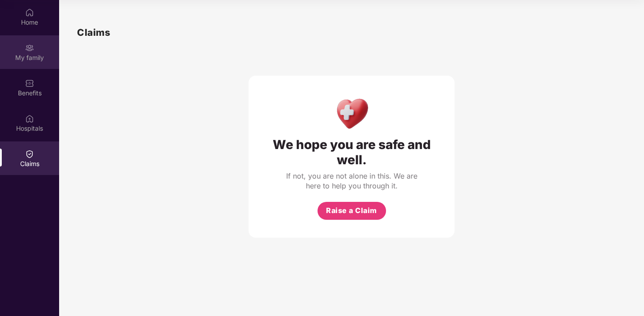  What do you see at coordinates (30, 118) in the screenshot?
I see `img: svg+xml;base64,PHN2ZyBpZD0iSG9zcGl0YWxzIiB4bWxucz0iaHR0cDovL3d3dy53My5vcmcvMjAwMC9zdmciIHdpZHRoPS...` at bounding box center [30, 118].